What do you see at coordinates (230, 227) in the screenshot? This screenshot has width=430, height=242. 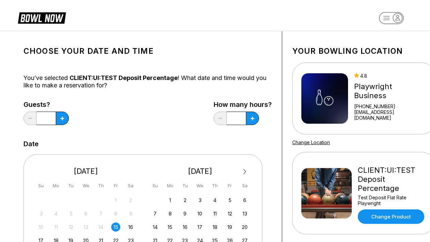 I see `div: Choose Friday, September 19th, 2025` at bounding box center [230, 227].